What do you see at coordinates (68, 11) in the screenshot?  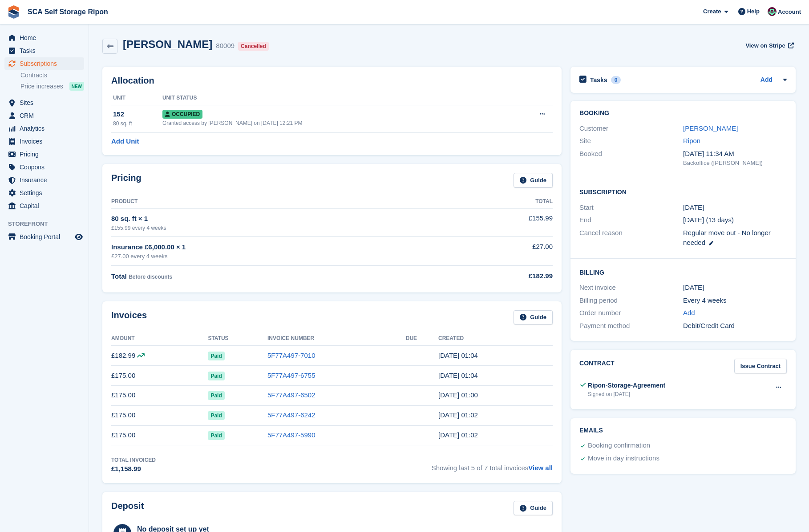 I see `a: SCA Self Storage Ripon` at bounding box center [68, 11].